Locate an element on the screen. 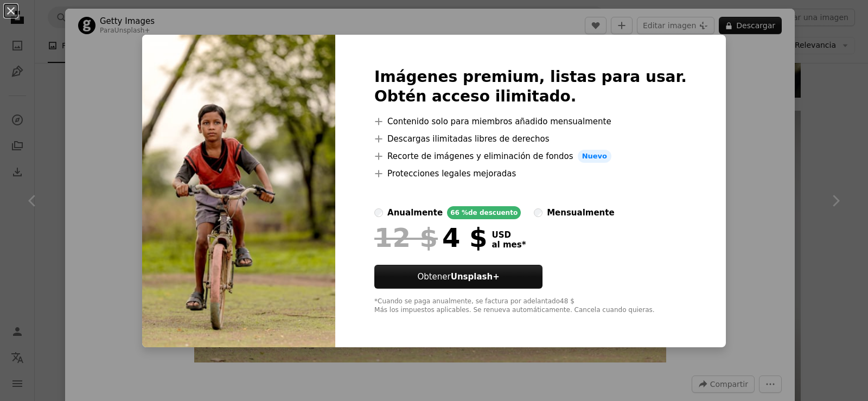 The width and height of the screenshot is (868, 401). span: 12 $ is located at coordinates (406, 238).